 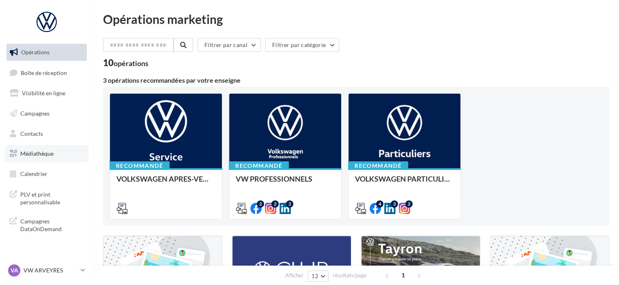 What do you see at coordinates (34, 174) in the screenshot?
I see `span: Calendrier` at bounding box center [34, 174].